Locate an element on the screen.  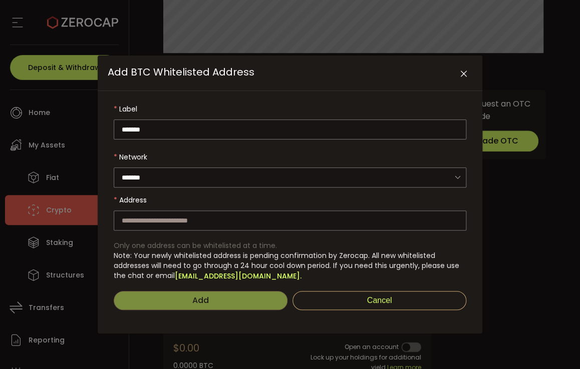
button: Close is located at coordinates (463, 74).